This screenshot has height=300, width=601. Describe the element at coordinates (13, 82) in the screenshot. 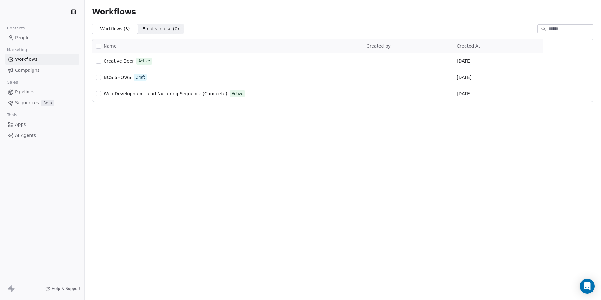

I see `span: Sales` at that location.